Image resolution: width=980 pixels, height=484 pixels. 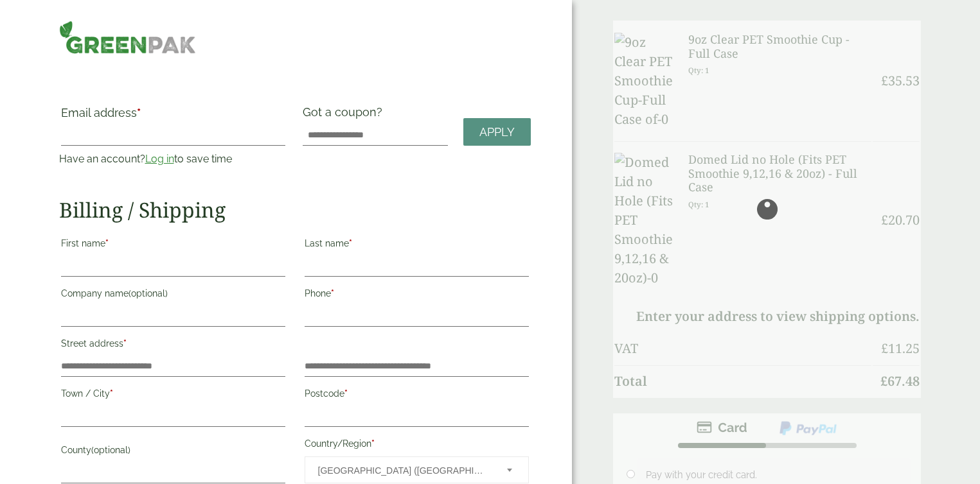 I want to click on label: County, so click(x=173, y=452).